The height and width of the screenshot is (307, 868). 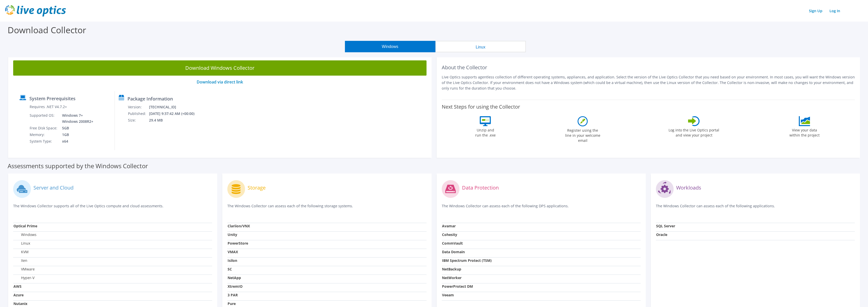 I want to click on strong: Isilon, so click(x=232, y=260).